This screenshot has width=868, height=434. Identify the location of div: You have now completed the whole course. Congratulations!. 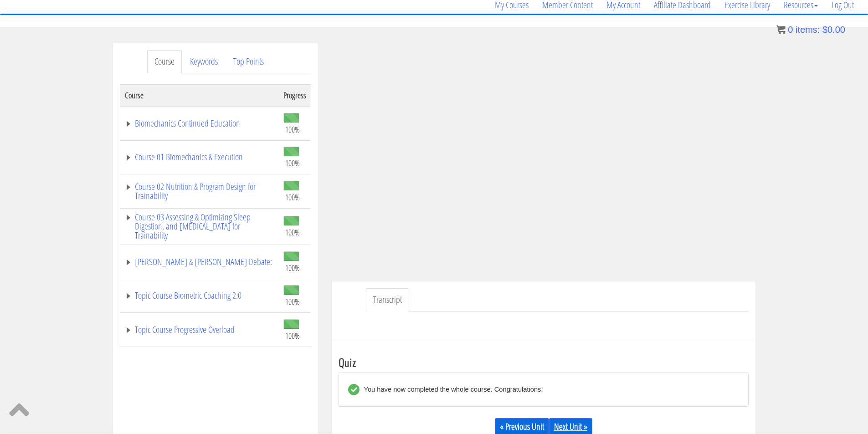
(451, 389).